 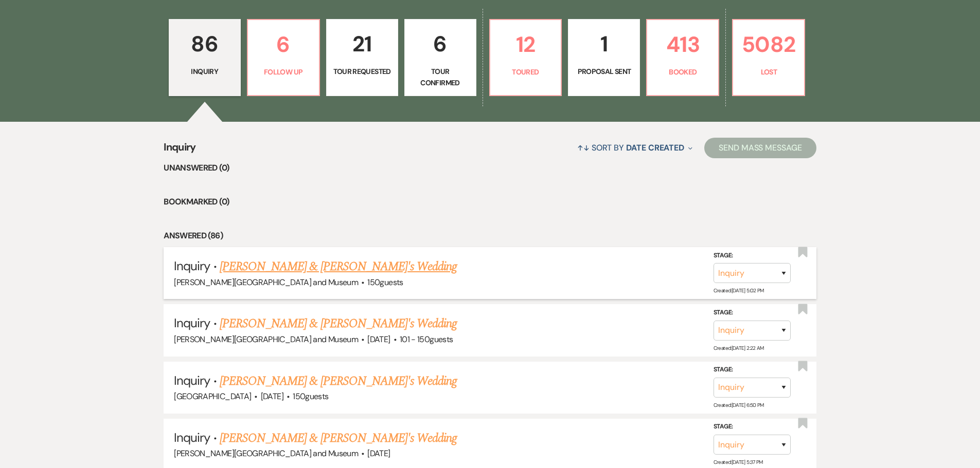 I want to click on p: 413, so click(x=683, y=44).